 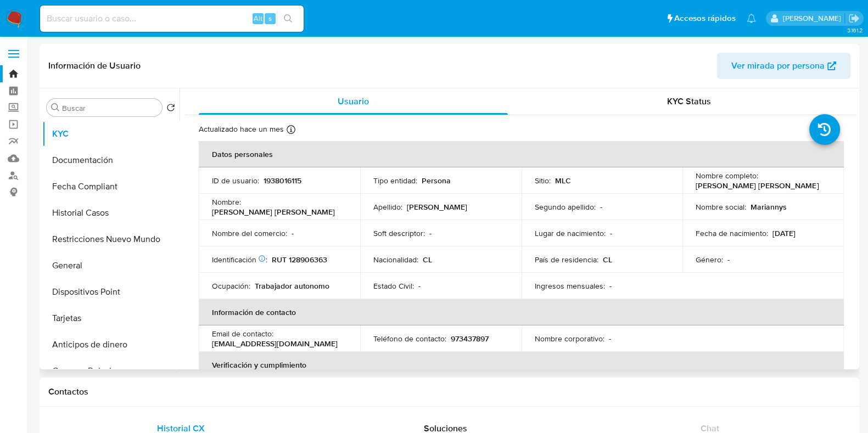 I want to click on p: Ocupación :, so click(x=231, y=286).